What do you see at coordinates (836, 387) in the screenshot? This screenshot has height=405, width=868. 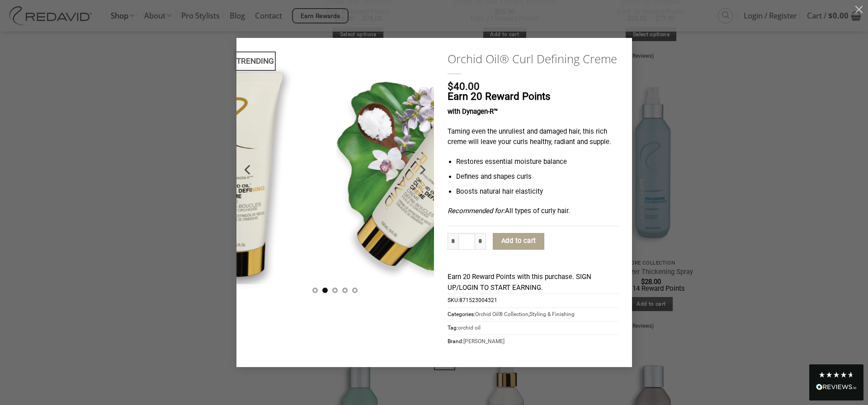 I see `div: REVIEWS.io` at bounding box center [836, 387].